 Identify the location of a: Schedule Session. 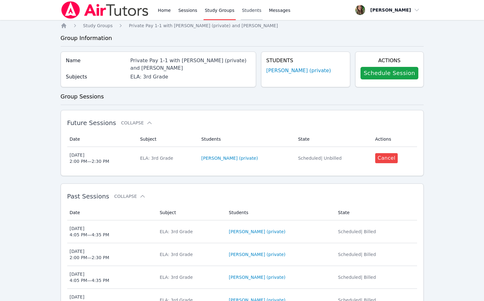
(389, 73).